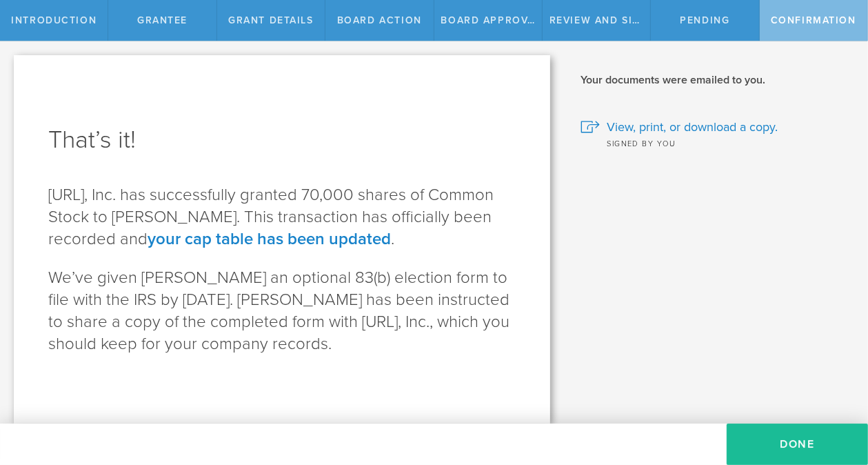  Describe the element at coordinates (814, 20) in the screenshot. I see `span: Confirmation` at that location.